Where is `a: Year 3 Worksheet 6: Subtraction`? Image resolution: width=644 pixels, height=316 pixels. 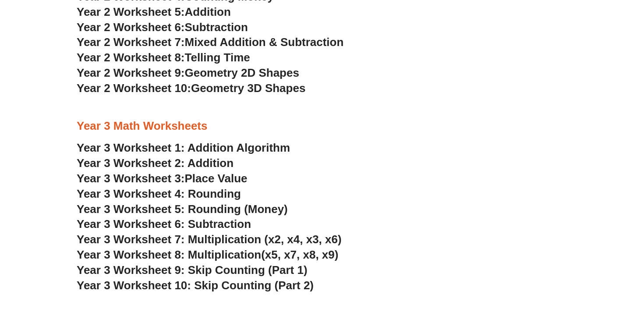 a: Year 3 Worksheet 6: Subtraction is located at coordinates (164, 224).